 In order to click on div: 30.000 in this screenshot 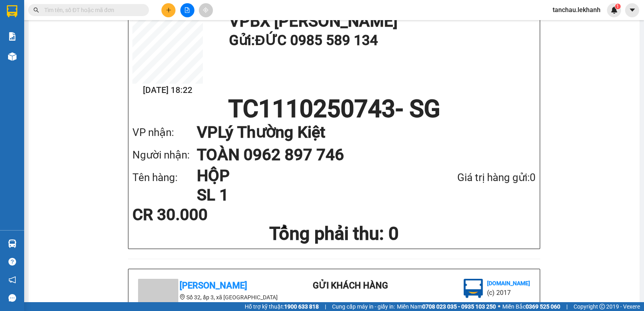, I will do `click(39, 57)`.